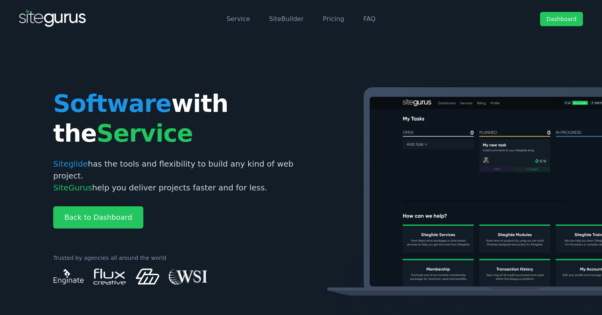 The image size is (602, 315). What do you see at coordinates (174, 258) in the screenshot?
I see `p: Trusted by agencies all around the world` at bounding box center [174, 258].